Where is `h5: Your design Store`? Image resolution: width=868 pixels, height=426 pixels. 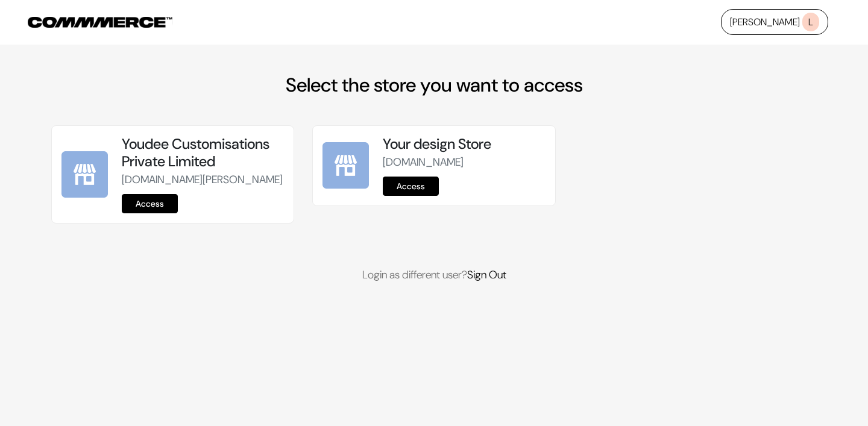
h5: Your design Store is located at coordinates (463, 144).